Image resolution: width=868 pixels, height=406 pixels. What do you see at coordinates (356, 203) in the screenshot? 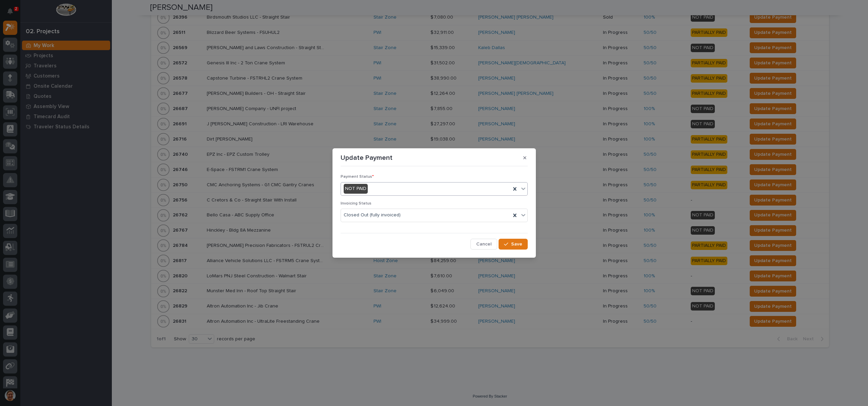
I see `span: Invoicing Status` at bounding box center [356, 203].